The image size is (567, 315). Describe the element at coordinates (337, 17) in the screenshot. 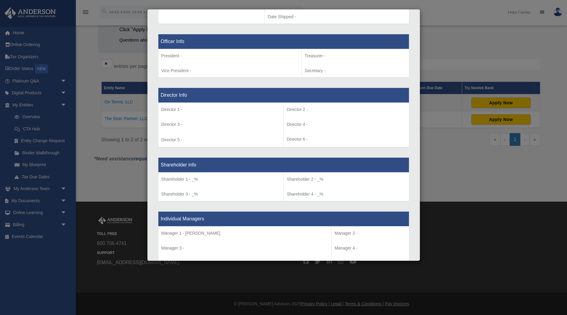

I see `p: Date Shipped -` at that location.